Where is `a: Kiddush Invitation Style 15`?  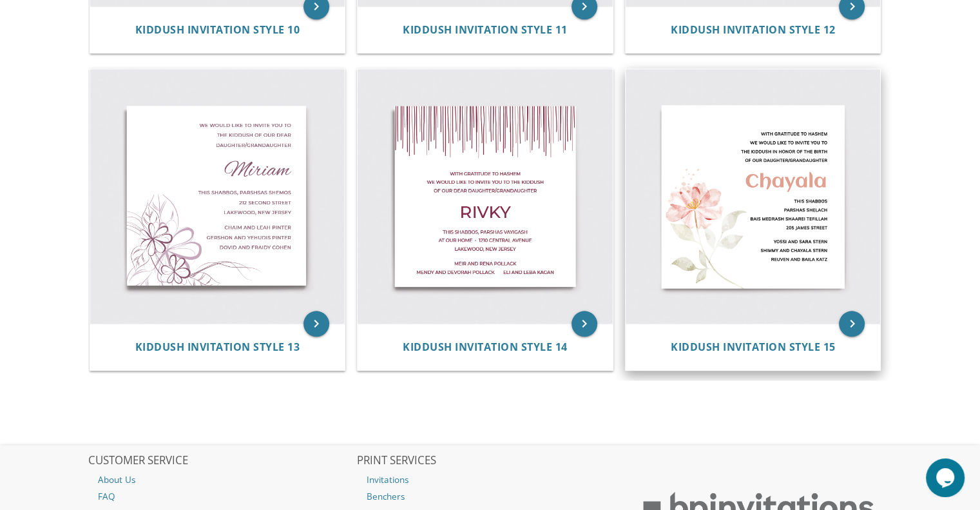 a: Kiddush Invitation Style 15 is located at coordinates (753, 347).